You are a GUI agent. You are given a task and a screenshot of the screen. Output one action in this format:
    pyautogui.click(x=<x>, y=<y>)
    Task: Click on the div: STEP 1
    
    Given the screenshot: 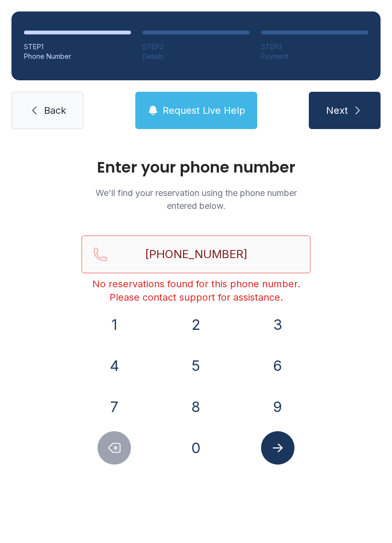 What is the action you would take?
    pyautogui.click(x=77, y=47)
    